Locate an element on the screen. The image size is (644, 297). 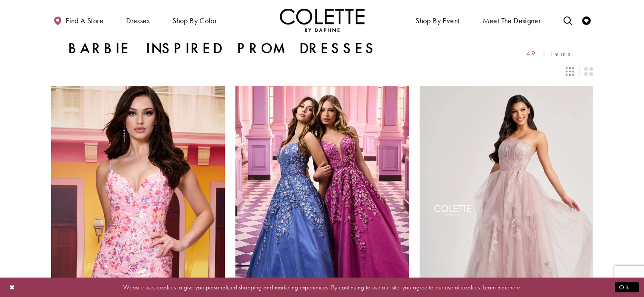
a: Toggle search is located at coordinates (568, 20).